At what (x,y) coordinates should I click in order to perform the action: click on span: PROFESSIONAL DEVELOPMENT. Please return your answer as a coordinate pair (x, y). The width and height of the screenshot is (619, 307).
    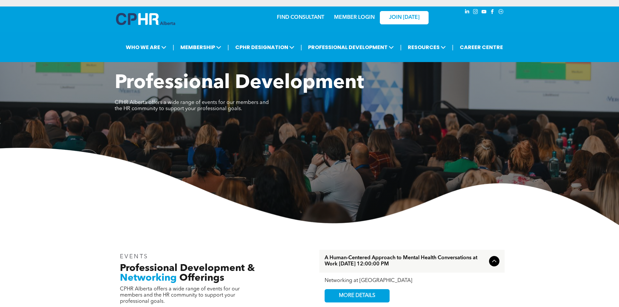
    Looking at the image, I should click on (351, 47).